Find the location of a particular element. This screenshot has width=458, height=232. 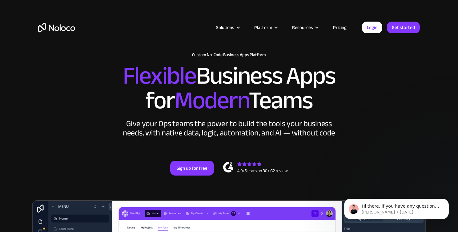

a: Sign up for free is located at coordinates (192, 168).